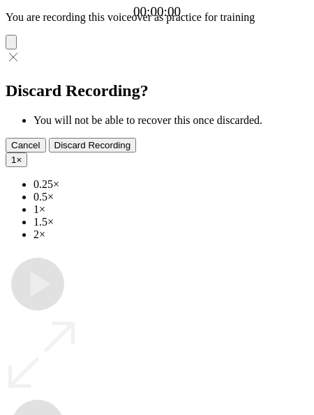 This screenshot has width=314, height=415. What do you see at coordinates (157, 91) in the screenshot?
I see `h2: Discard Recording?` at bounding box center [157, 91].